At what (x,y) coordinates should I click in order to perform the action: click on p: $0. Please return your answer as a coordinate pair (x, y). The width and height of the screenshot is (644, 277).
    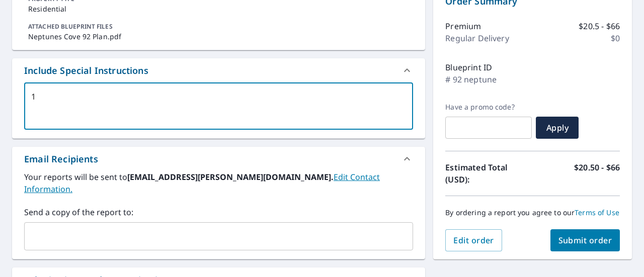
    Looking at the image, I should click on (615, 38).